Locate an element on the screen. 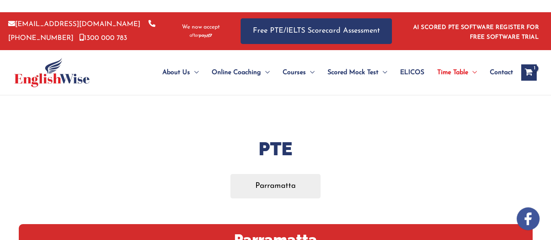  a: Parramatta is located at coordinates (275, 186).